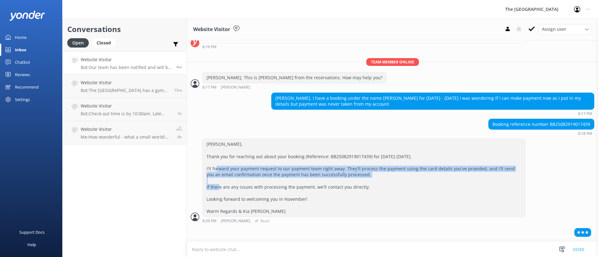  Describe the element at coordinates (32, 245) in the screenshot. I see `div: Help` at that location.